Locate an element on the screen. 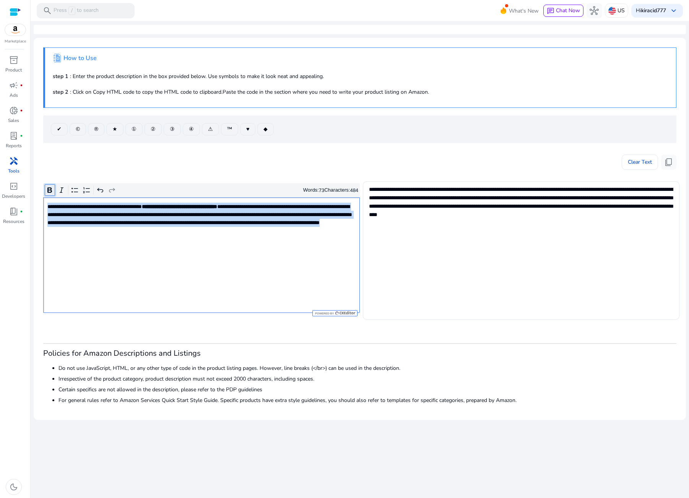 This screenshot has width=689, height=498. img: us.svg is located at coordinates (612, 11).